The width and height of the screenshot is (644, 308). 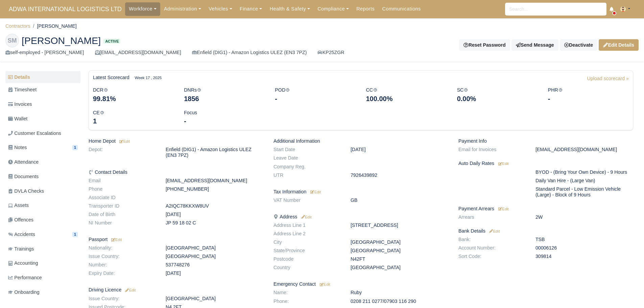 What do you see at coordinates (122, 189) in the screenshot?
I see `dt: Phone` at bounding box center [122, 189].